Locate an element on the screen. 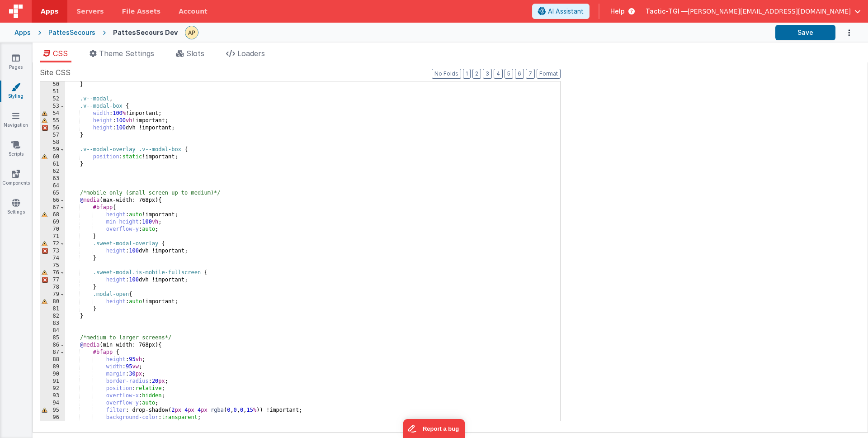 The image size is (868, 438). div: 96 is located at coordinates (52, 417).